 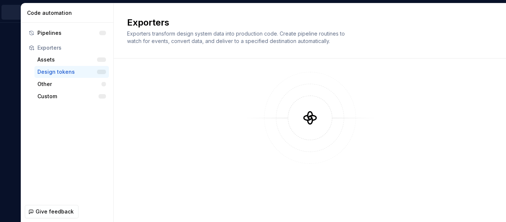 I want to click on button: Other, so click(x=71, y=84).